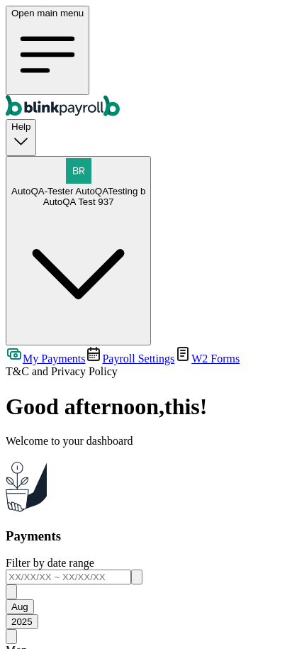 This screenshot has width=292, height=649. I want to click on button: Aug, so click(20, 607).